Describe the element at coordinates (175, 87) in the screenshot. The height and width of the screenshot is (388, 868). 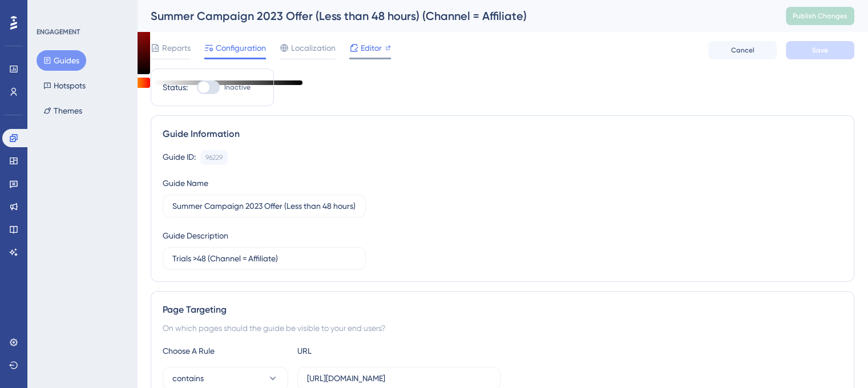
I see `div: Status:` at that location.